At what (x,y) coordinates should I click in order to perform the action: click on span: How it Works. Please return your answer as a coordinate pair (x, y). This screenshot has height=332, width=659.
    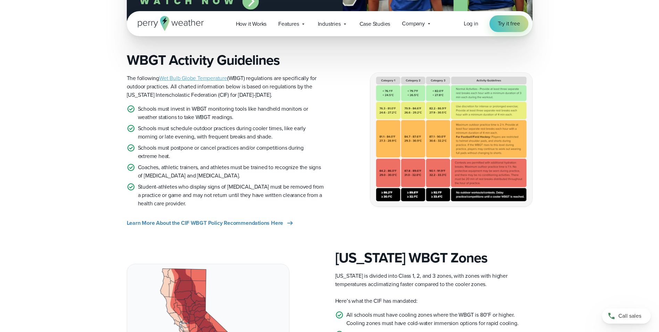
    Looking at the image, I should click on (251, 24).